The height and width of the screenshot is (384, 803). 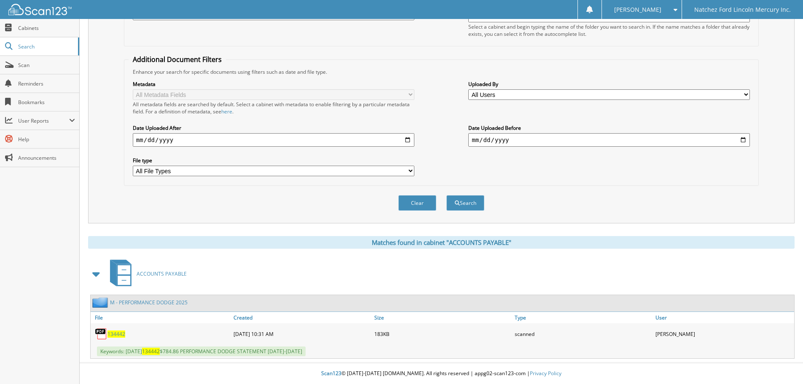 I want to click on button: Clear, so click(x=417, y=203).